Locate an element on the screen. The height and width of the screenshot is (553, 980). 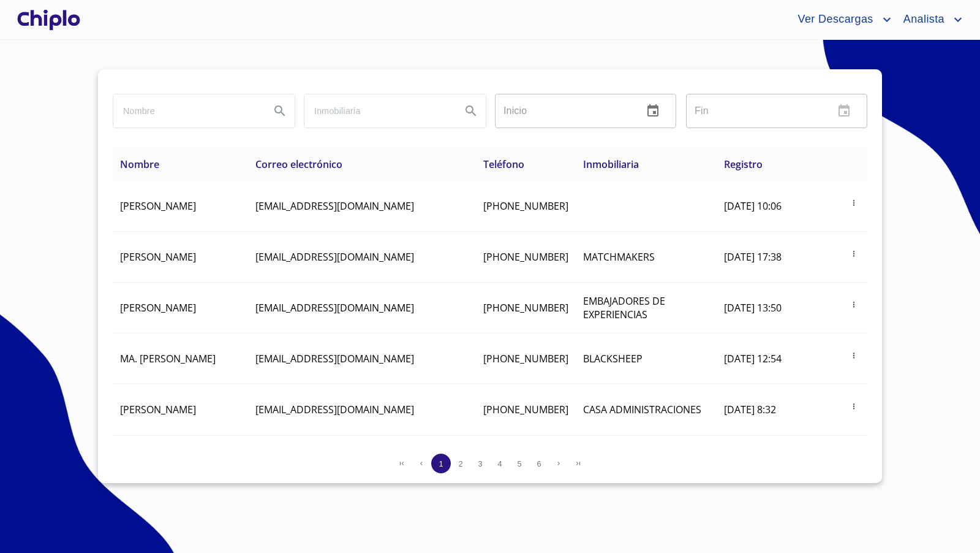
span: 3 is located at coordinates (480, 464).